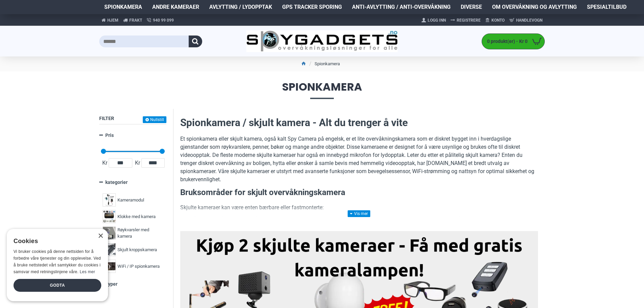 The height and width of the screenshot is (308, 644). Describe the element at coordinates (506, 41) in the screenshot. I see `span: 0 produkt(er) - Kr 0` at that location.